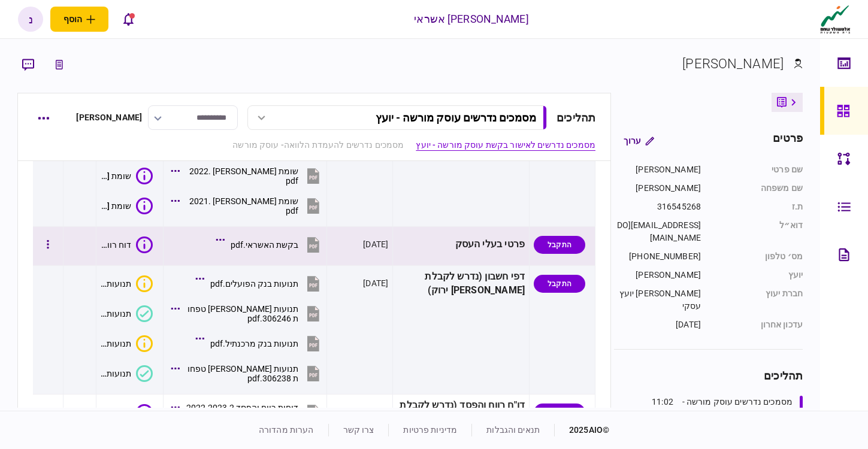 This screenshot has width=868, height=449. What do you see at coordinates (758, 169) in the screenshot?
I see `div: שם פרטי` at bounding box center [758, 169].